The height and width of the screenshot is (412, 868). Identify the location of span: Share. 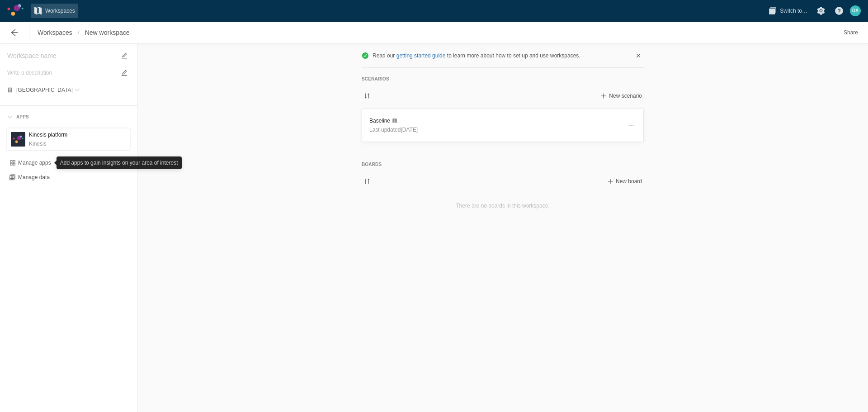
(851, 33).